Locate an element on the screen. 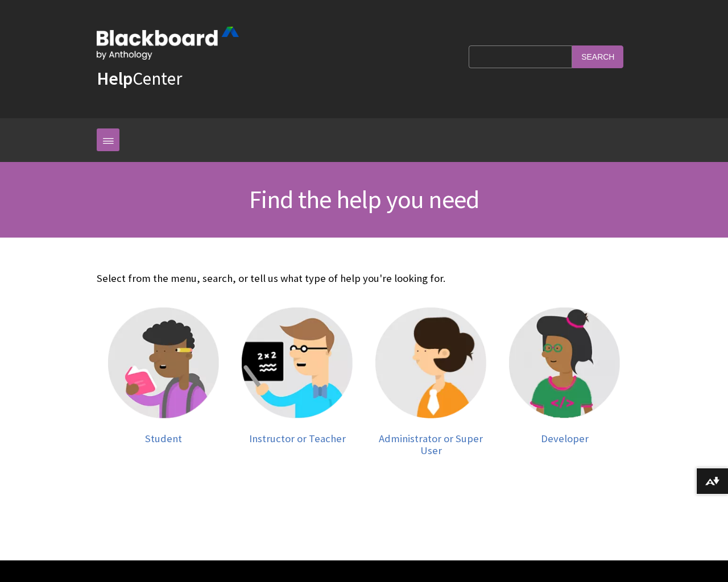 The image size is (728, 582). a: Student Student is located at coordinates (163, 382).